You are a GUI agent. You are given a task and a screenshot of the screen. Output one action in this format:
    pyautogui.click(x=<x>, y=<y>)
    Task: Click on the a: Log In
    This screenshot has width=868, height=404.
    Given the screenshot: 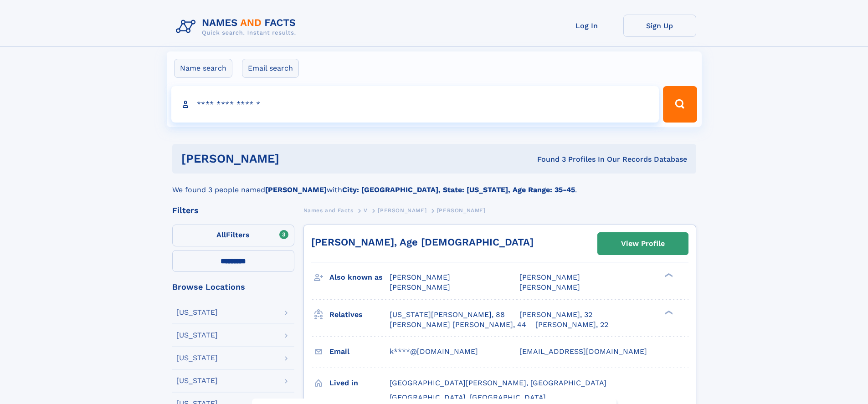 What is the action you would take?
    pyautogui.click(x=587, y=25)
    